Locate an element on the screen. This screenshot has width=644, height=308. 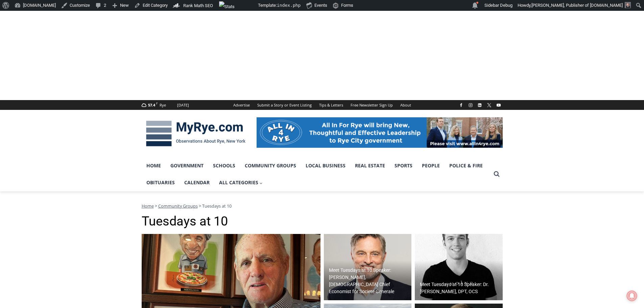
div: Rye is located at coordinates (163, 105).